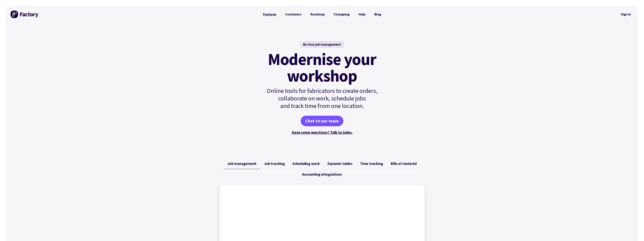  I want to click on nav: Primary Navigation, so click(322, 14).